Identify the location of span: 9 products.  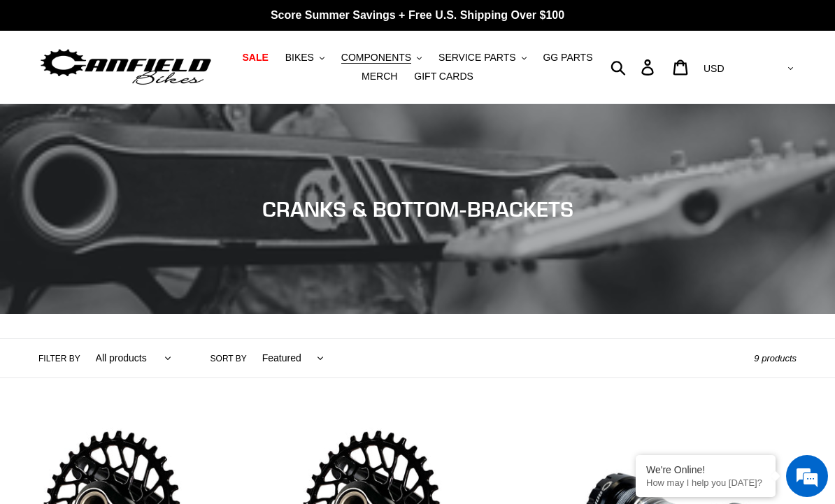
(775, 357).